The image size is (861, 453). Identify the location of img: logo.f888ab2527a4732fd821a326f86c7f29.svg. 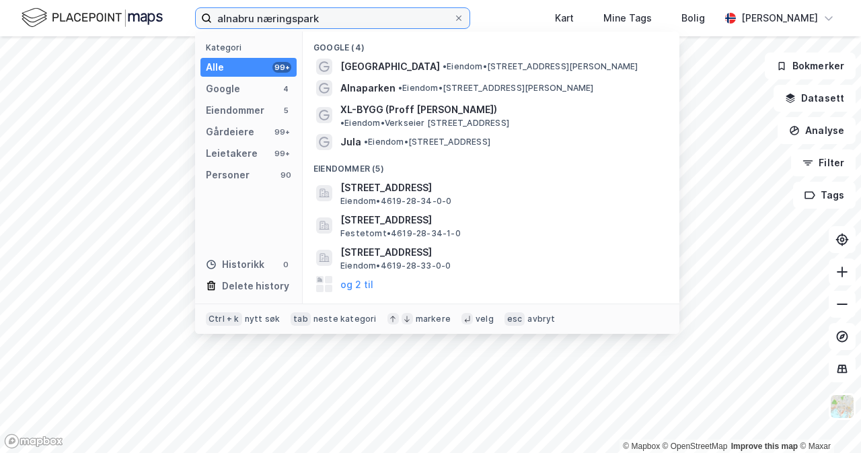
(92, 17).